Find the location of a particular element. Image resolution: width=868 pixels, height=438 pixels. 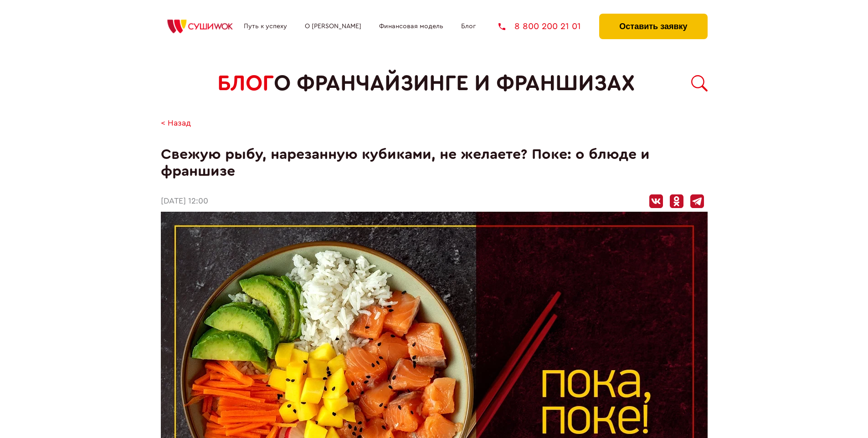

button: Оставить заявку is located at coordinates (653, 26).